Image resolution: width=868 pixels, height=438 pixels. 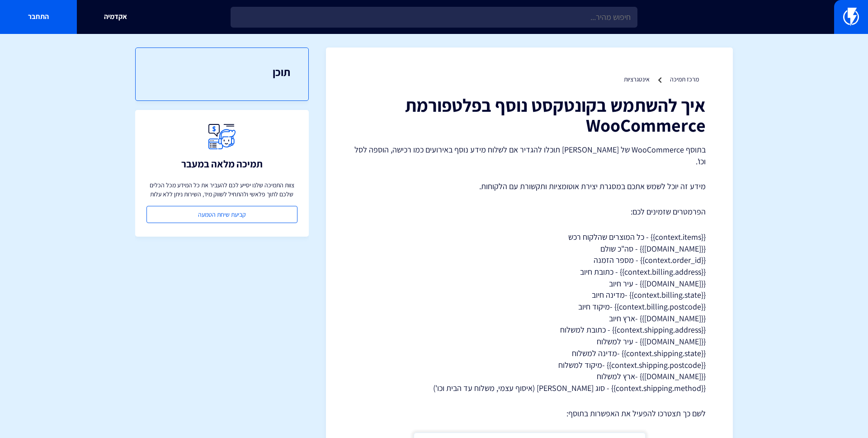 What do you see at coordinates (529, 115) in the screenshot?
I see `h1: איך להשתמש בקונטקסט נוסף בפלטפורמת WooCommerce` at bounding box center [529, 115].